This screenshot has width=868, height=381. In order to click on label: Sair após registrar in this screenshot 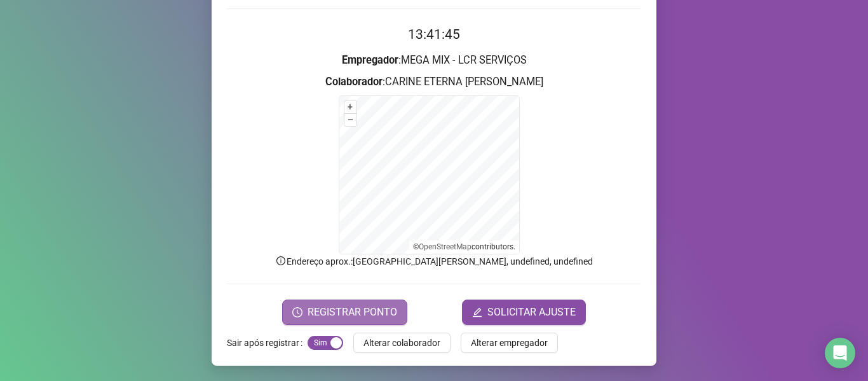, I will do `click(267, 343)`.